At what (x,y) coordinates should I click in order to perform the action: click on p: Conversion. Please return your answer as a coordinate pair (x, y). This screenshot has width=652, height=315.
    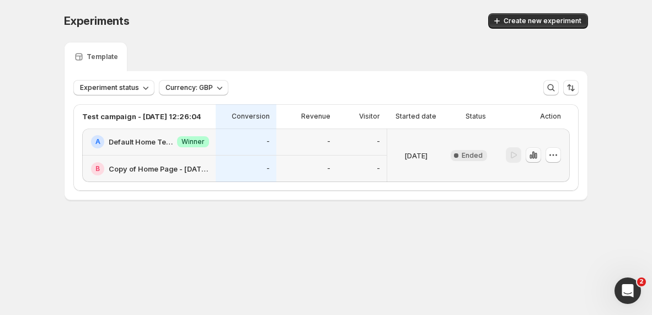
    Looking at the image, I should click on (251, 116).